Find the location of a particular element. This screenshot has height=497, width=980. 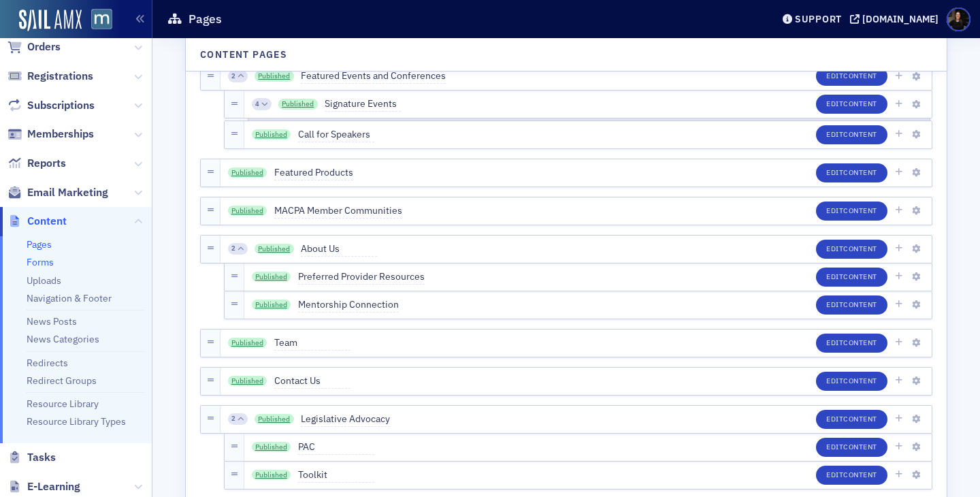

span: Featured Events and Conferences is located at coordinates (373, 77).